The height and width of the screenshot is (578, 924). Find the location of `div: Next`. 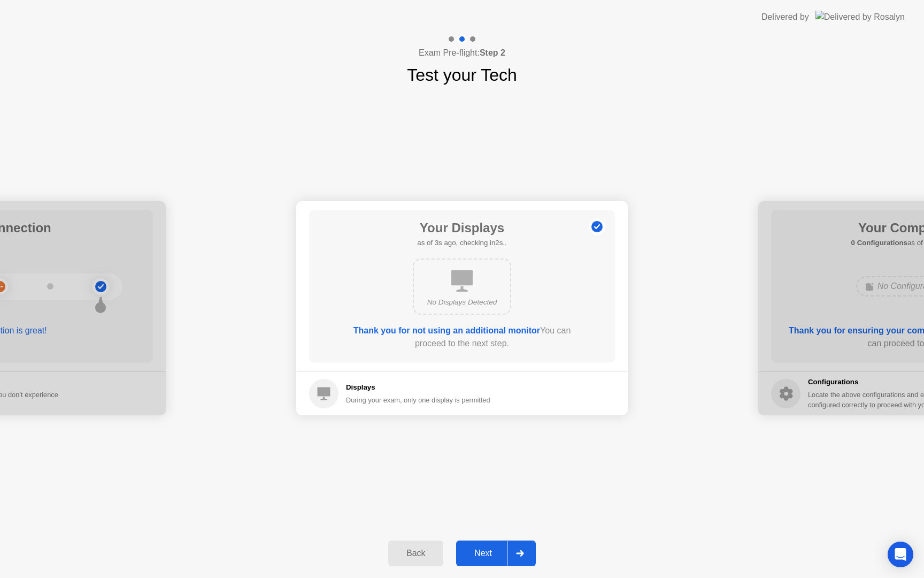

div: Next is located at coordinates (483, 553).